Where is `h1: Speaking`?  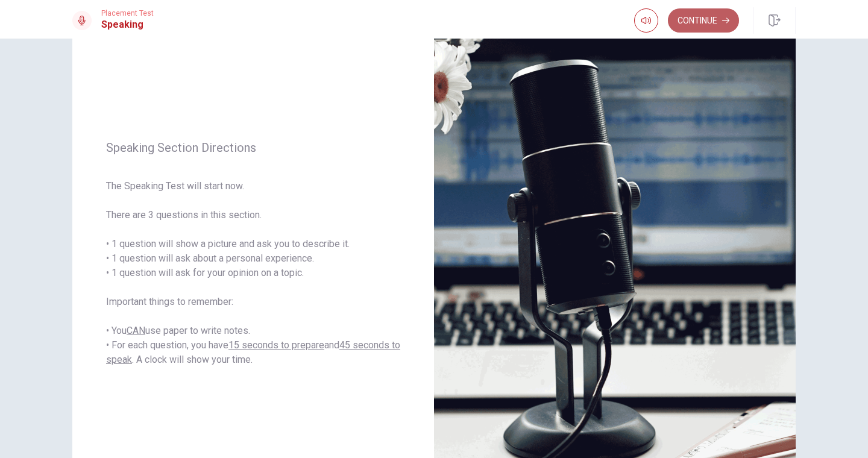
h1: Speaking is located at coordinates (127, 25).